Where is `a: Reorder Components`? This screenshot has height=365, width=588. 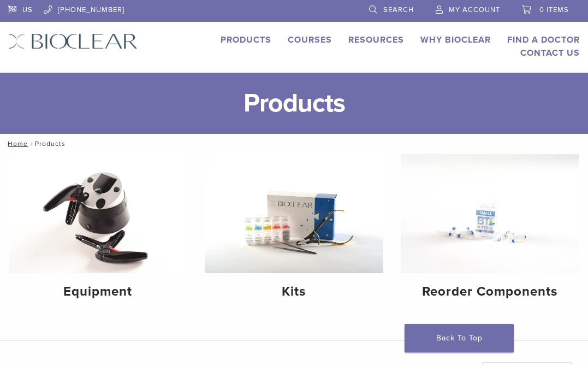
a: Reorder Components is located at coordinates (490, 231).